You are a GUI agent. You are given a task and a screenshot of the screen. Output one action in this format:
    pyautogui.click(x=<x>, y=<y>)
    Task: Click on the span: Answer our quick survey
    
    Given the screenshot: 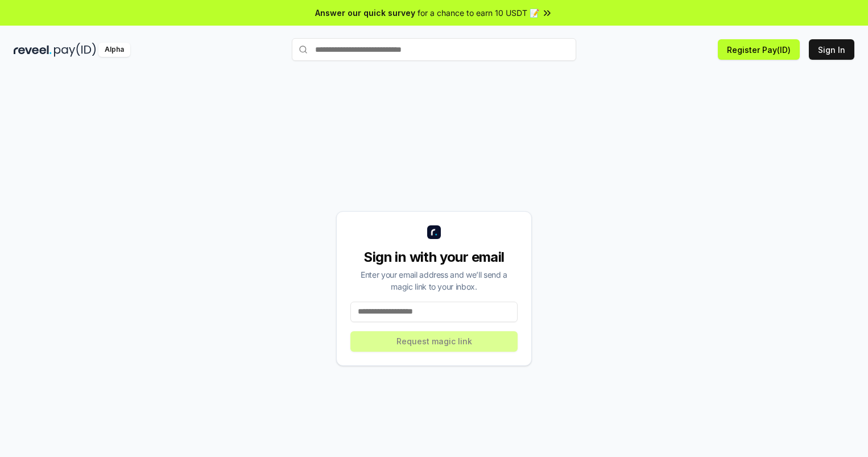 What is the action you would take?
    pyautogui.click(x=365, y=12)
    